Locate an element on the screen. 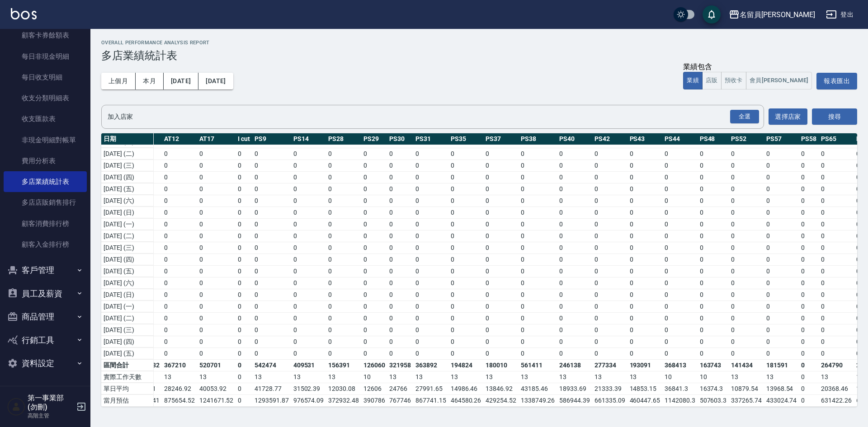  a: 顧客卡券餘額表 is located at coordinates (45, 36).